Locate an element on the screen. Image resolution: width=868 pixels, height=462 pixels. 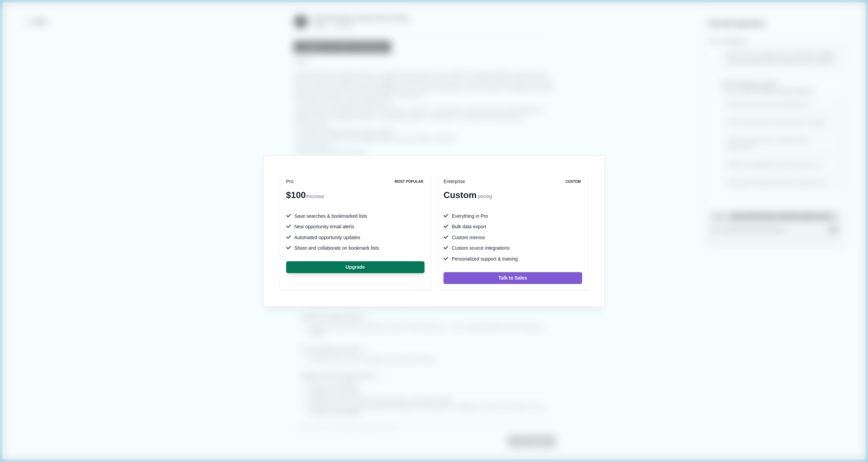
div: Pro is located at coordinates (355, 181).